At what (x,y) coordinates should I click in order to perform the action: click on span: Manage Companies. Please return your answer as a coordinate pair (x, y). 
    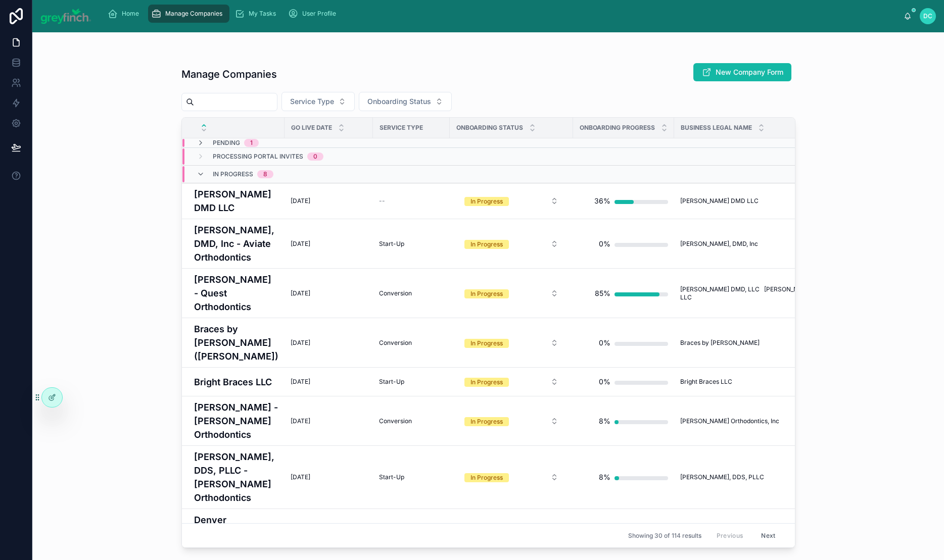
    Looking at the image, I should click on (193, 13).